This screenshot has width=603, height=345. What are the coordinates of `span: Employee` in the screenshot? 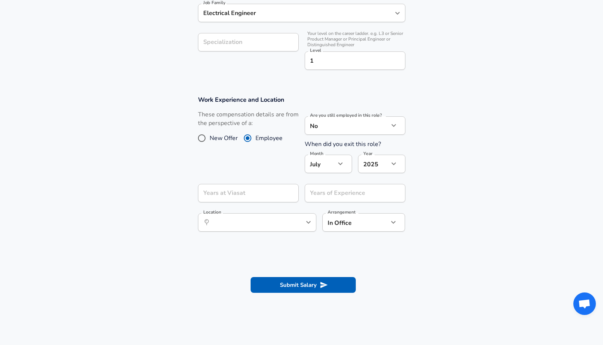 It's located at (269, 138).